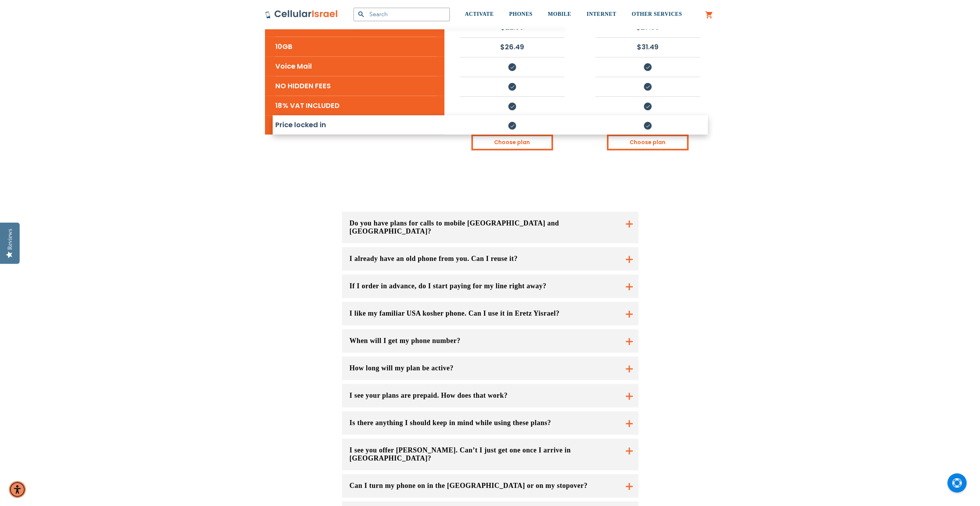 The image size is (980, 506). Describe the element at coordinates (490, 313) in the screenshot. I see `button: I like my familiar USA kosher phone. Can I use it in Eretz Yisrael?` at that location.